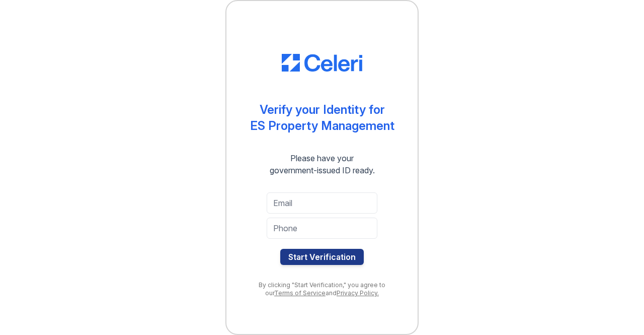 The height and width of the screenshot is (335, 644). Describe the element at coordinates (322, 118) in the screenshot. I see `div: Verify your Identity for ES Property Management` at that location.